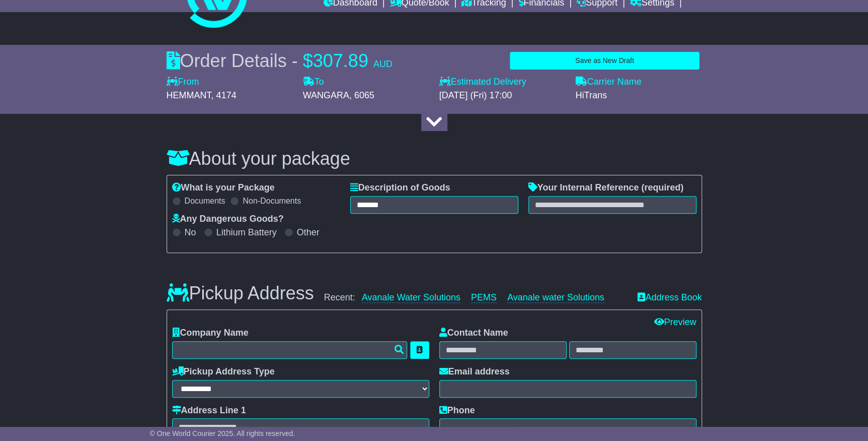  What do you see at coordinates (400, 188) in the screenshot?
I see `label: Description of Goods` at bounding box center [400, 188].